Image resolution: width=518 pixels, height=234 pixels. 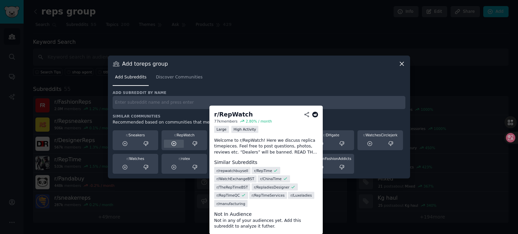 What do you see at coordinates (272, 187) in the screenshot?
I see `span: r/ RepladiesDesigner` at bounding box center [272, 187].